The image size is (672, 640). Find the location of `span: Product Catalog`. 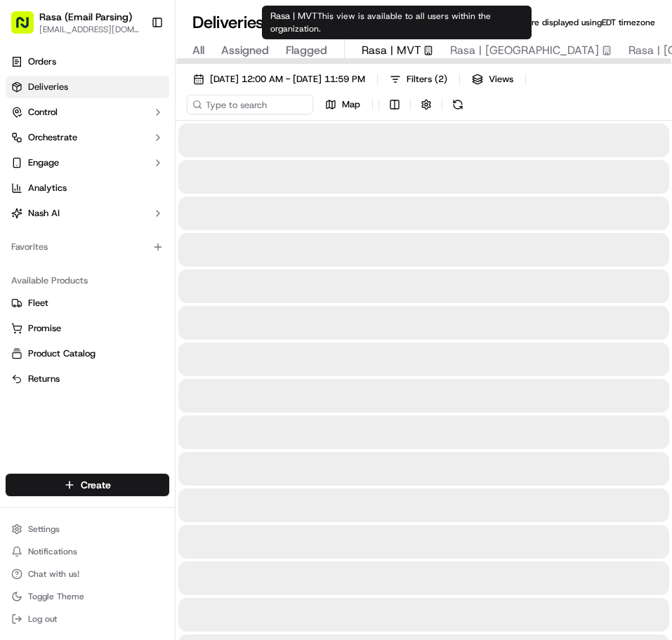

span: Product Catalog is located at coordinates (62, 354).